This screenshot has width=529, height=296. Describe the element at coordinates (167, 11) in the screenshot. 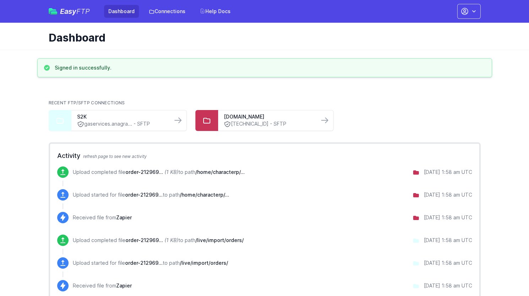

I see `a: Connections` at that location.